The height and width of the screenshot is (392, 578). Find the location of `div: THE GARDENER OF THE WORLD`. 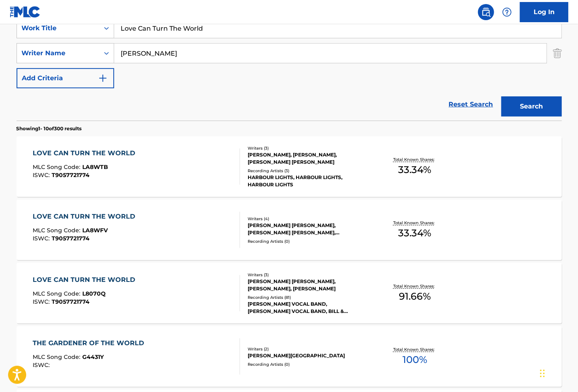

div: THE GARDENER OF THE WORLD is located at coordinates (91, 343).